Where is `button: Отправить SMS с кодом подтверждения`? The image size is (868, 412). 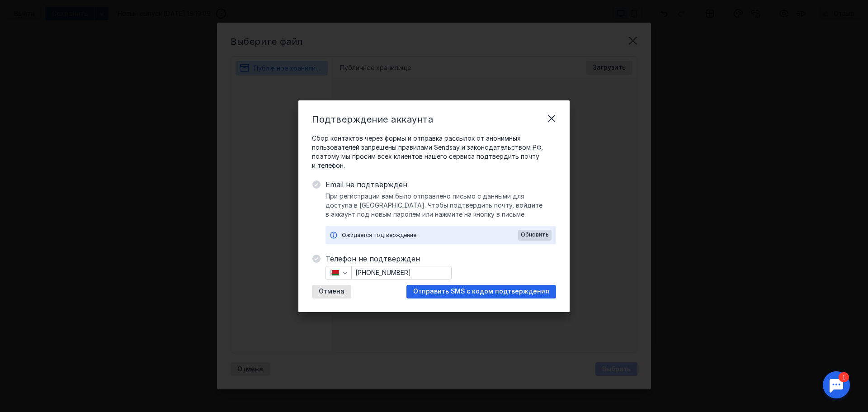 button: Отправить SMS с кодом подтверждения is located at coordinates (481, 292).